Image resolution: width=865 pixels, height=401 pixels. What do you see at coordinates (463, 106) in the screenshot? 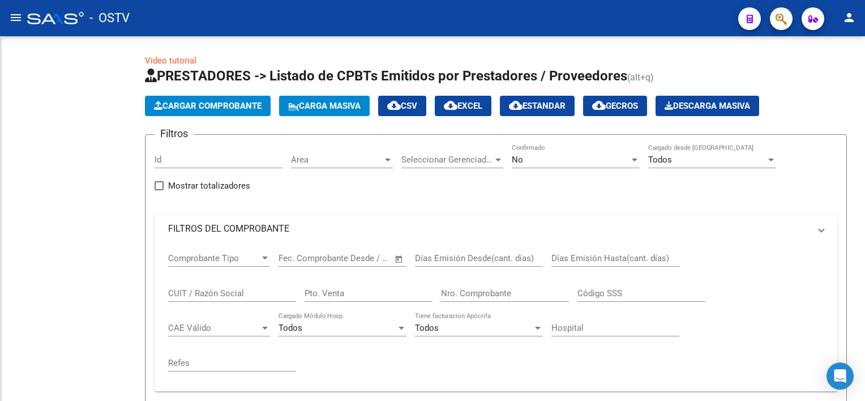
I see `span: EXCEL` at bounding box center [463, 106].